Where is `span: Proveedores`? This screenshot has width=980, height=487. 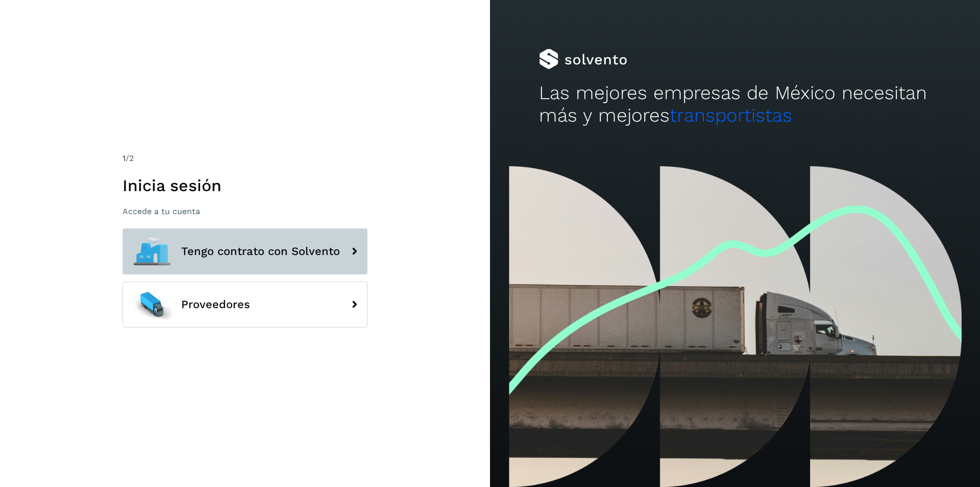
span: Proveedores is located at coordinates (216, 304).